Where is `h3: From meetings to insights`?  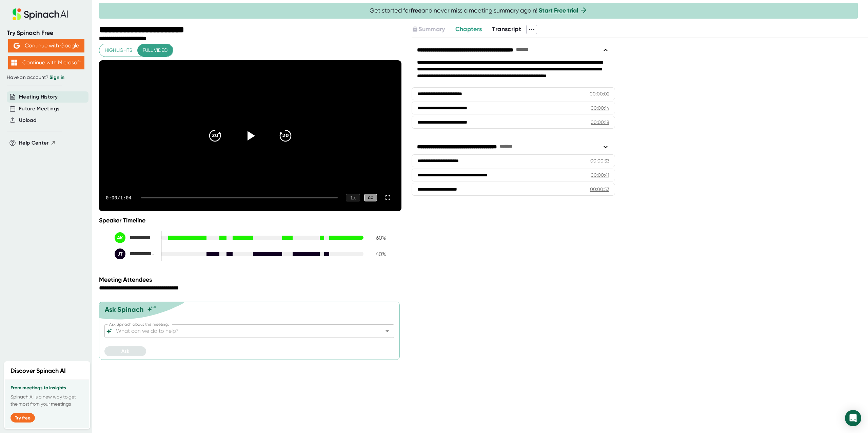
h3: From meetings to insights is located at coordinates (47, 388).